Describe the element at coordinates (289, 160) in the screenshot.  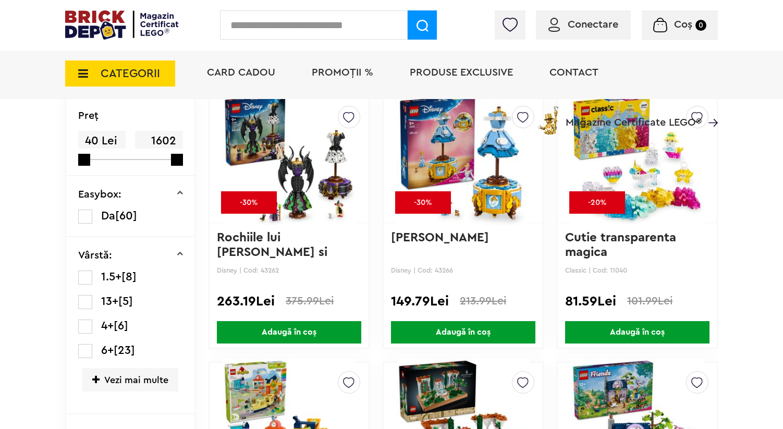
I see `img: Rochiile lui Maleficent si Cruella De Vil` at that location.